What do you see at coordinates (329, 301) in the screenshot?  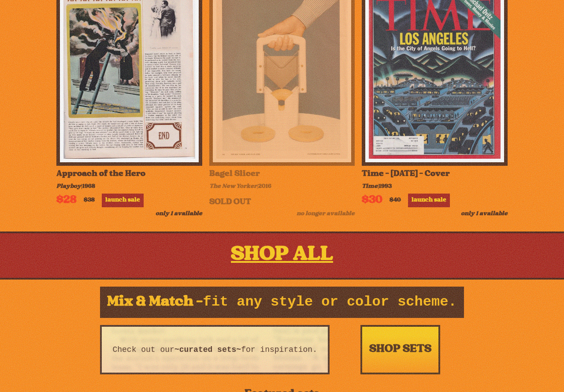 I see `span: fit any style or color scheme.` at bounding box center [329, 301].